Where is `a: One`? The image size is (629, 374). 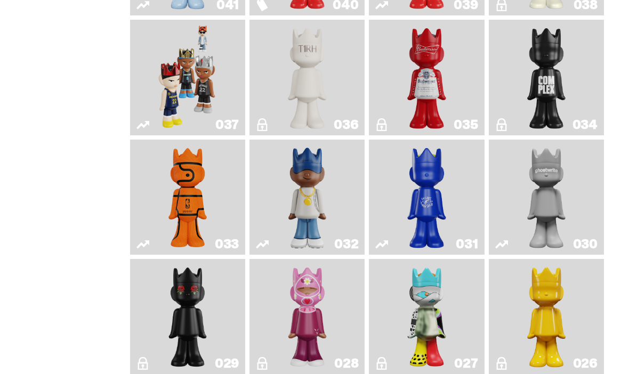
a: One is located at coordinates (547, 198).